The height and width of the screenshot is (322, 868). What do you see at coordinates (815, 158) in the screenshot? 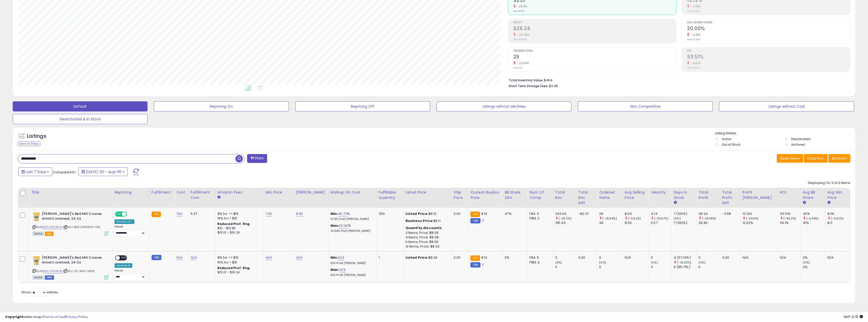
I see `span: Columns` at bounding box center [815, 158].